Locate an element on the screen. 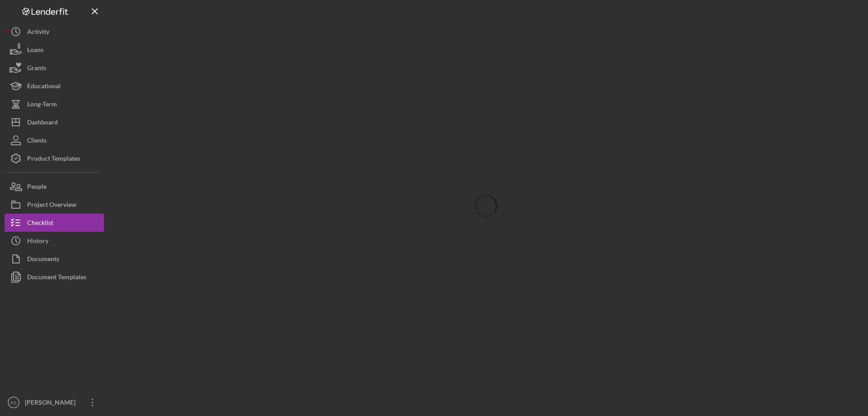 This screenshot has width=868, height=416. a: Grants is located at coordinates (54, 68).